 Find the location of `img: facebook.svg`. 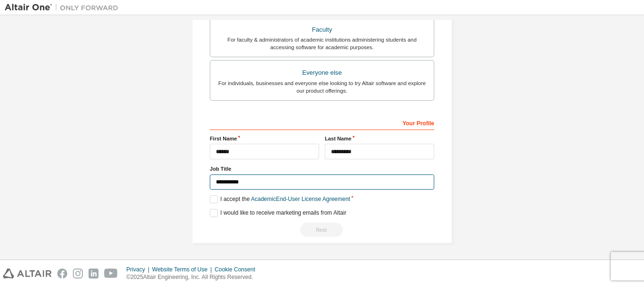

img: facebook.svg is located at coordinates (62, 274).